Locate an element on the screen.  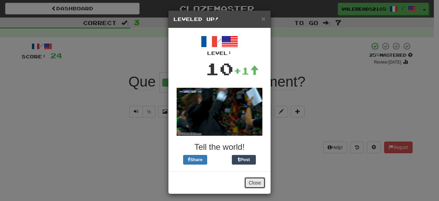
button: Post is located at coordinates (244, 159).